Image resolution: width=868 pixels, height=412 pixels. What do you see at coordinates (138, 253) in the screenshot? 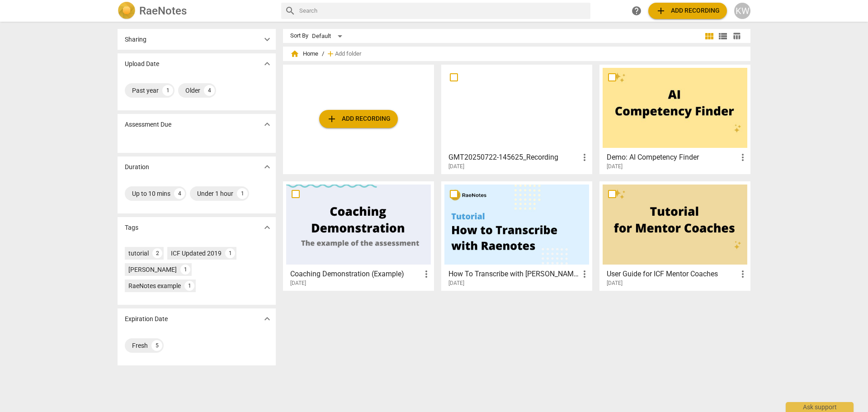
I see `div: tutorial` at bounding box center [138, 253].